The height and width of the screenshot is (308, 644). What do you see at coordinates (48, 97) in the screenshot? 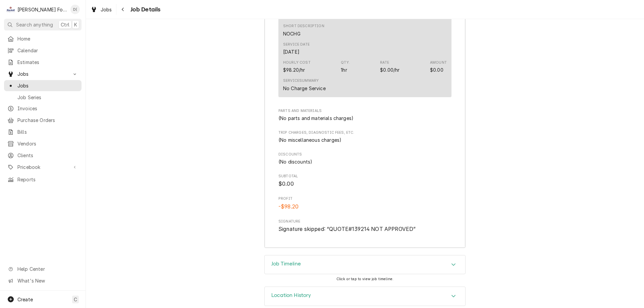
I see `span: Job Series` at bounding box center [48, 97].